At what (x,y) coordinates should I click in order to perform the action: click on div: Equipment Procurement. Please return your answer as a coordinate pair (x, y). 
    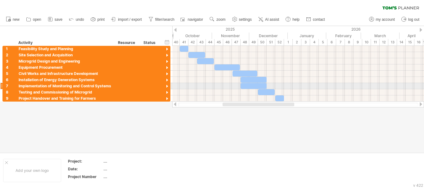
    Looking at the image, I should click on (65, 67).